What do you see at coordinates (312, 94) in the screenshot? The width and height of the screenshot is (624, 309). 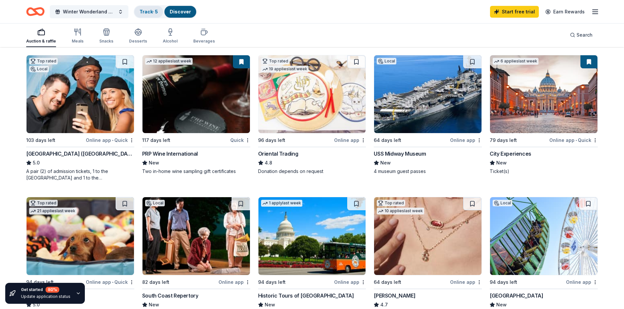 I see `img: Image for Oriental Trading` at bounding box center [312, 94].